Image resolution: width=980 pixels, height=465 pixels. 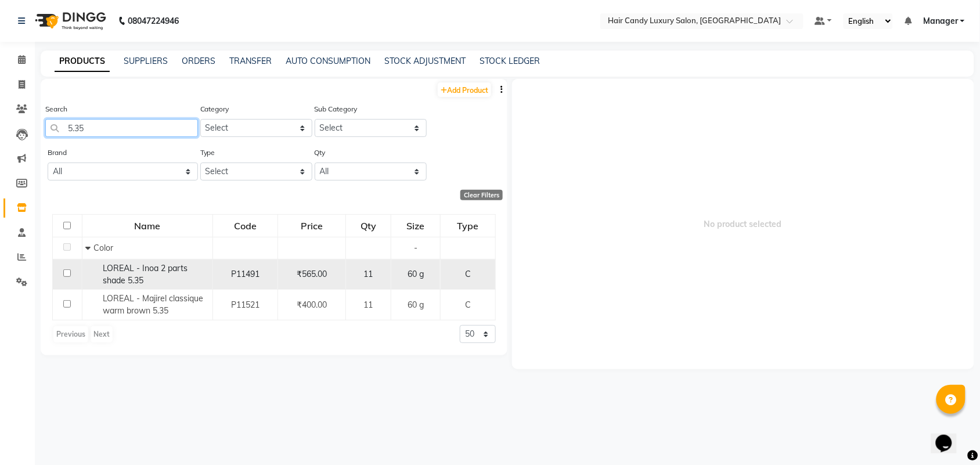 What do you see at coordinates (743, 224) in the screenshot?
I see `span: No product selected` at bounding box center [743, 224].